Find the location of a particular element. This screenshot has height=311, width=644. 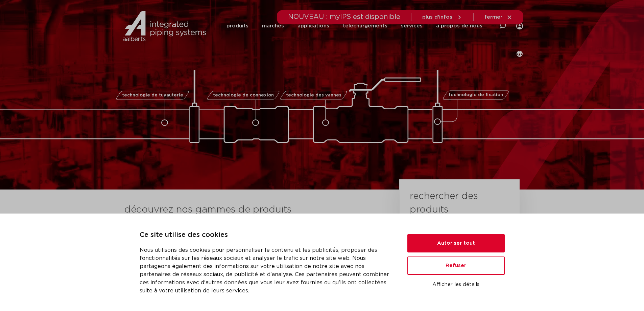

font: fermer is located at coordinates (493, 17).